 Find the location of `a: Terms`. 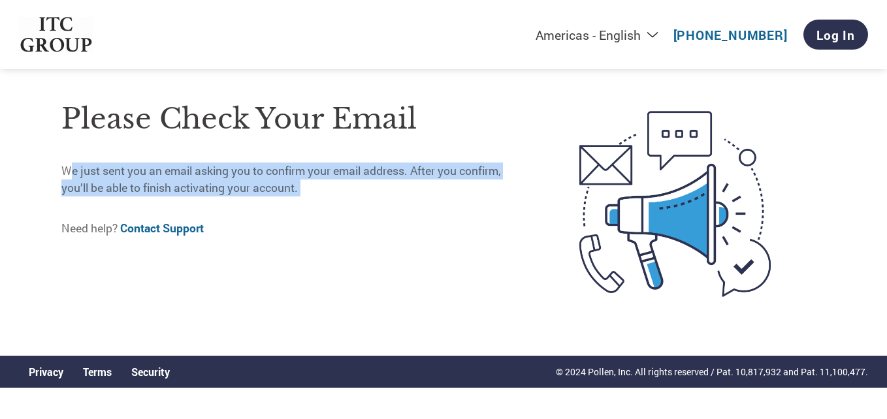

a: Terms is located at coordinates (97, 372).